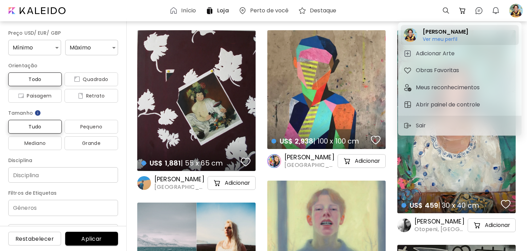  Describe the element at coordinates (460, 70) in the screenshot. I see `button: tabObras Favoritas` at that location.